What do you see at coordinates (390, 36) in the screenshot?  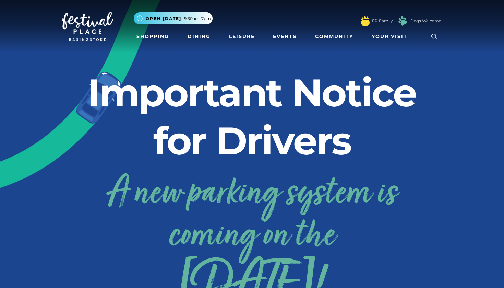 I see `span: Your Visit` at bounding box center [390, 36].